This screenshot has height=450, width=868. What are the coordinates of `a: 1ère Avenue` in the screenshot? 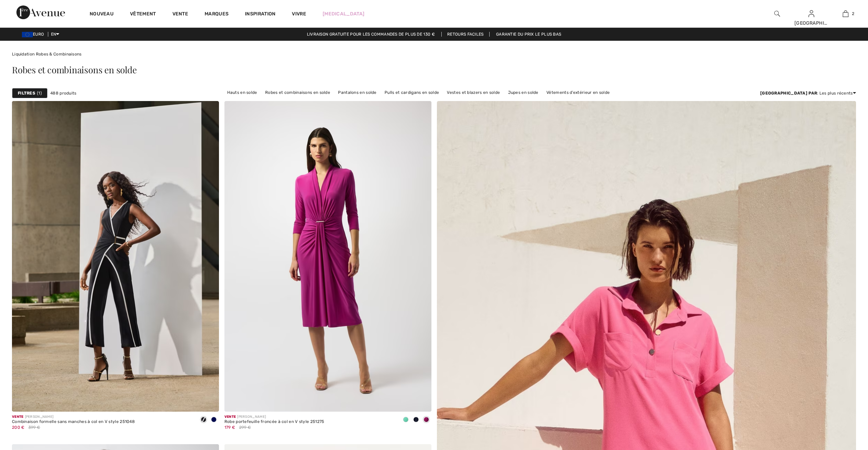 It's located at (41, 13).